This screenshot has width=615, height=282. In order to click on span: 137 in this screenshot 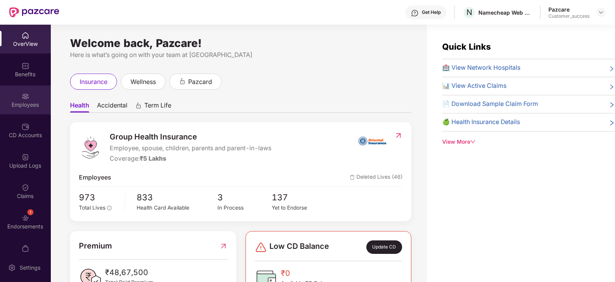, I will do `click(299, 197)`.